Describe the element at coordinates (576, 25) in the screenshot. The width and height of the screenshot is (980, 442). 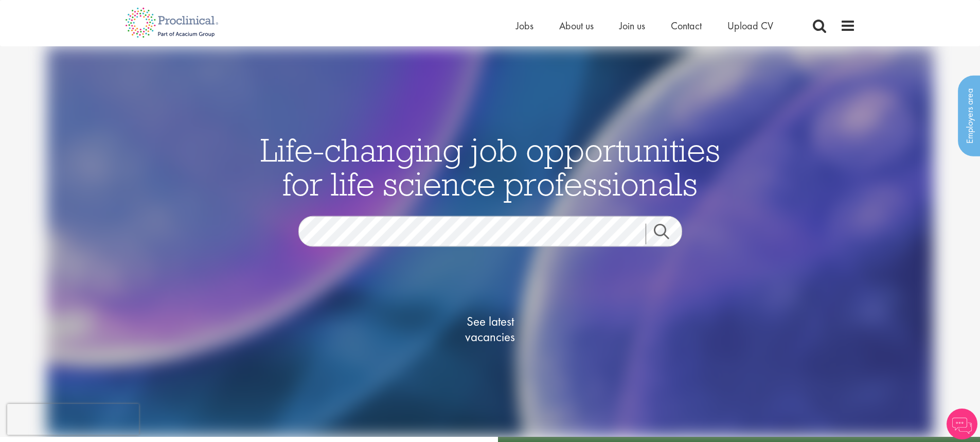
I see `span: About us` at that location.